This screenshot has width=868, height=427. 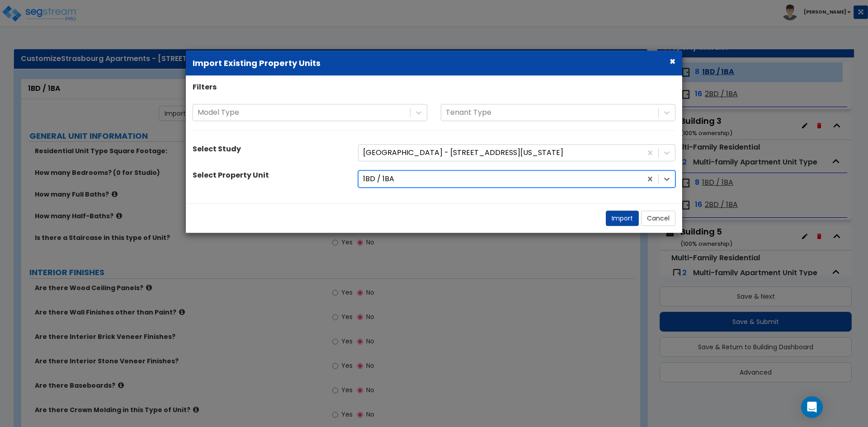 What do you see at coordinates (204, 87) in the screenshot?
I see `label: Filters` at bounding box center [204, 87].